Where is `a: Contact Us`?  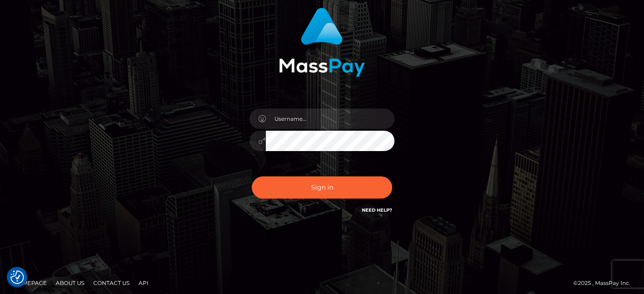
a: Contact Us is located at coordinates (112, 283).